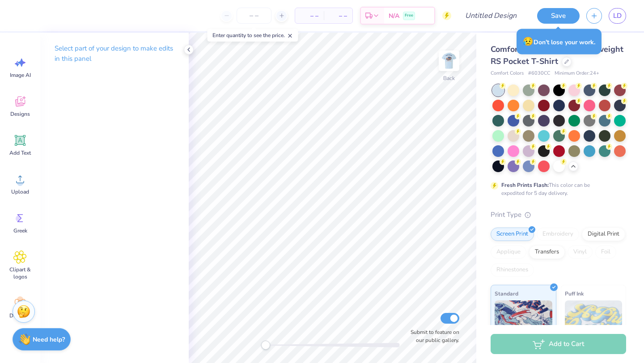  Describe the element at coordinates (593, 323) in the screenshot. I see `img: Puff Ink` at that location.